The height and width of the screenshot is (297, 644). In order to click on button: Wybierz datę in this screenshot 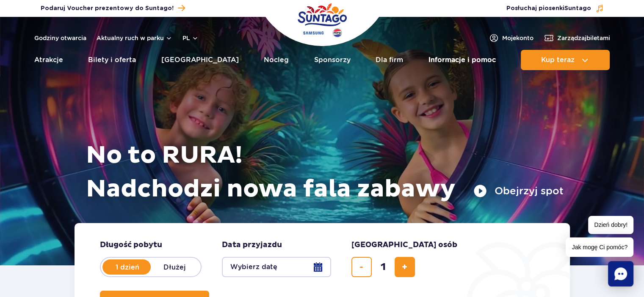, I will do `click(276, 267)`.